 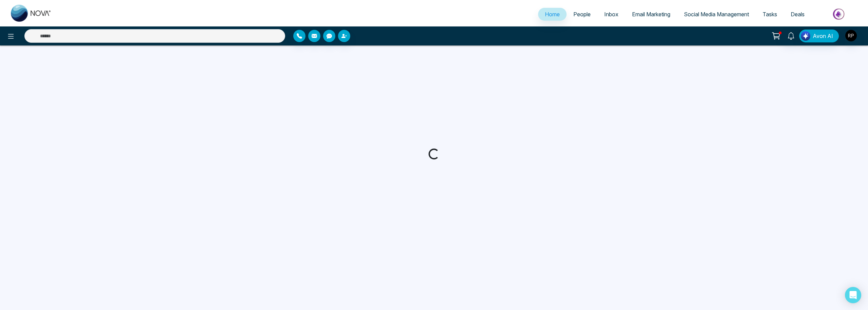 What do you see at coordinates (552, 14) in the screenshot?
I see `a: Home` at bounding box center [552, 14].